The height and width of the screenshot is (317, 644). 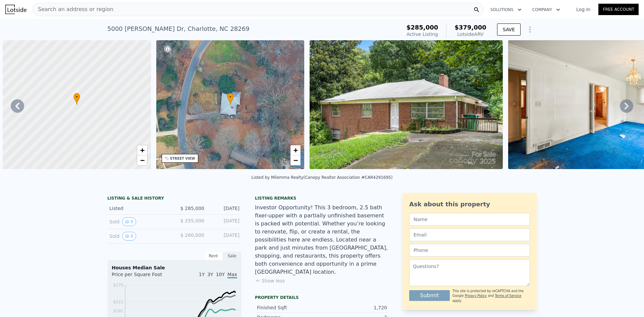 I want to click on div: 1,720, so click(x=355, y=307).